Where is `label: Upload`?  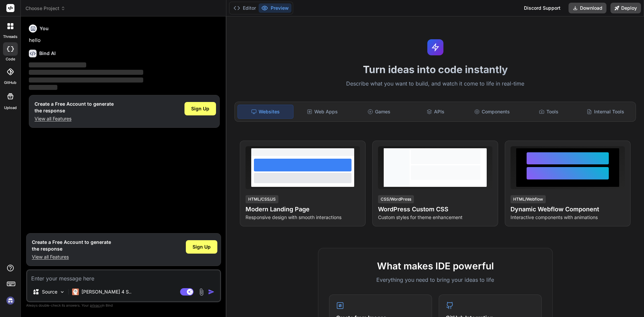
label: Upload is located at coordinates (10, 107).